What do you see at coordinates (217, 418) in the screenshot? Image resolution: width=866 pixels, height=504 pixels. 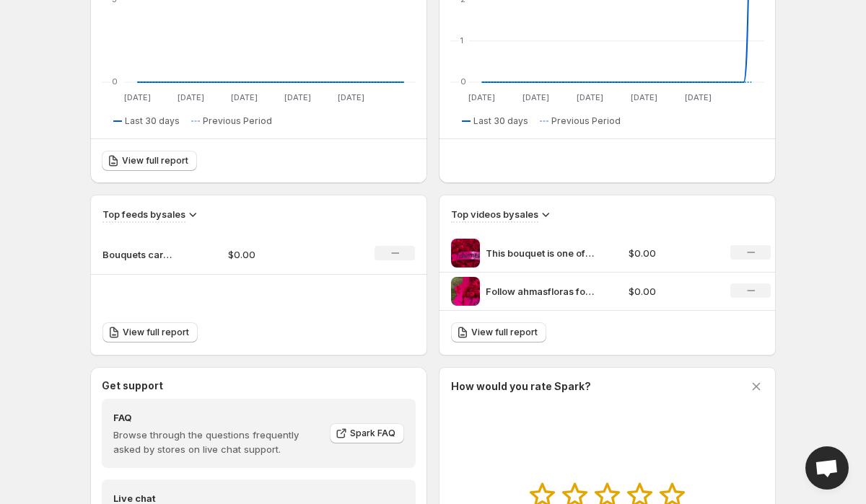 I see `h4: FAQ` at bounding box center [217, 418].